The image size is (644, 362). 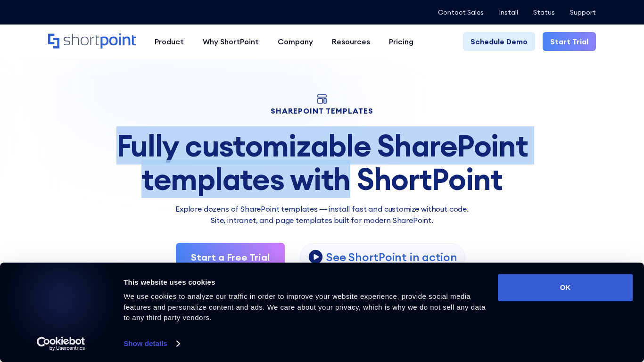 What do you see at coordinates (461, 12) in the screenshot?
I see `p: Contact Sales` at bounding box center [461, 12].